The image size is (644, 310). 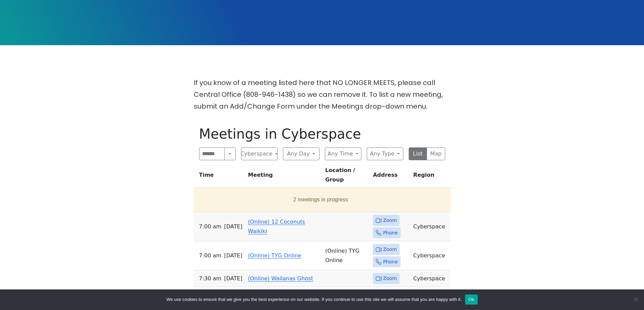 I want to click on a: (Online) TYG Online, so click(x=274, y=256).